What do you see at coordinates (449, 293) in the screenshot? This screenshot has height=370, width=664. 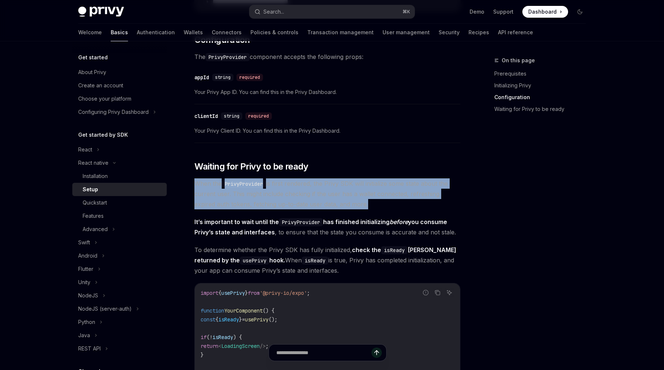 I see `button: Ask AI` at bounding box center [449, 293].